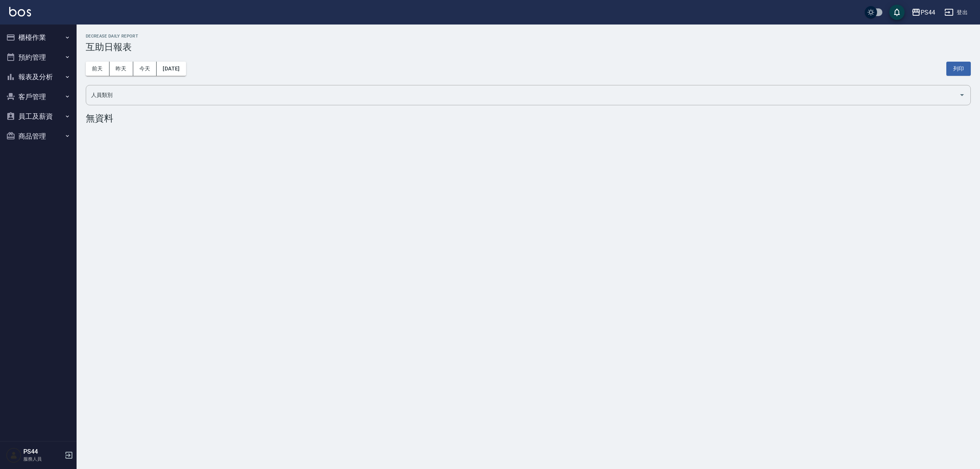 The image size is (980, 469). Describe the element at coordinates (38, 77) in the screenshot. I see `button: 報表及分析` at that location.